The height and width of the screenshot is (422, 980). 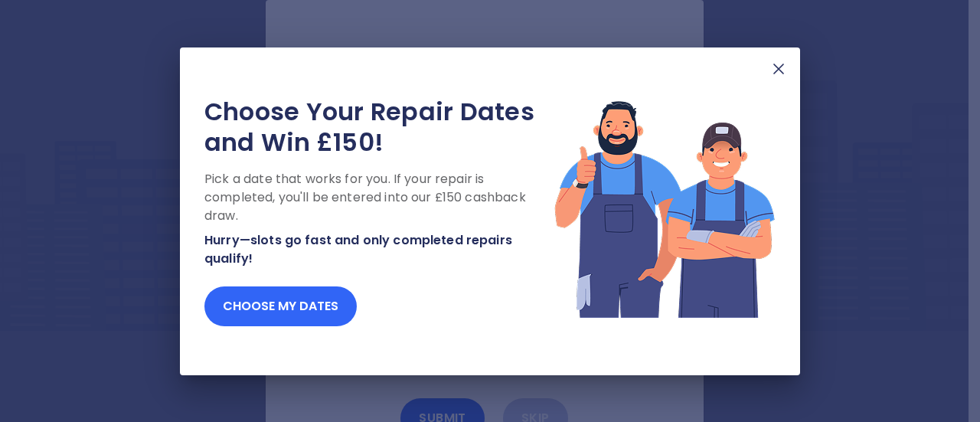 What do you see at coordinates (379, 198) in the screenshot?
I see `p: Pick a date that works for you. If your repair is completed, you'll be entered into our £150 cash...` at bounding box center [379, 198].